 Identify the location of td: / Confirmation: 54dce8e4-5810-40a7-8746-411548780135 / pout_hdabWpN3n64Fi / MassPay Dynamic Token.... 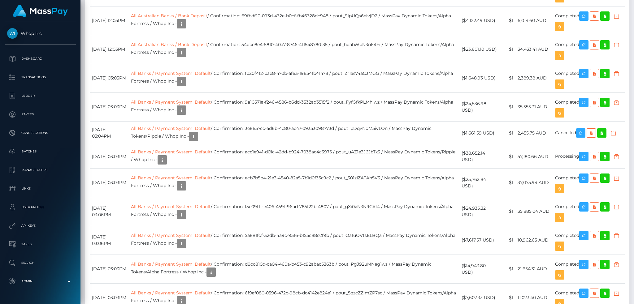
(294, 49).